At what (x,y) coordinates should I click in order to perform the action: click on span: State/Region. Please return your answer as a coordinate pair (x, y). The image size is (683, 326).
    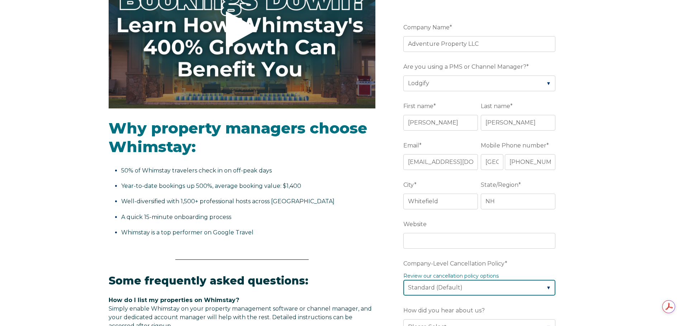
    Looking at the image, I should click on (499, 185).